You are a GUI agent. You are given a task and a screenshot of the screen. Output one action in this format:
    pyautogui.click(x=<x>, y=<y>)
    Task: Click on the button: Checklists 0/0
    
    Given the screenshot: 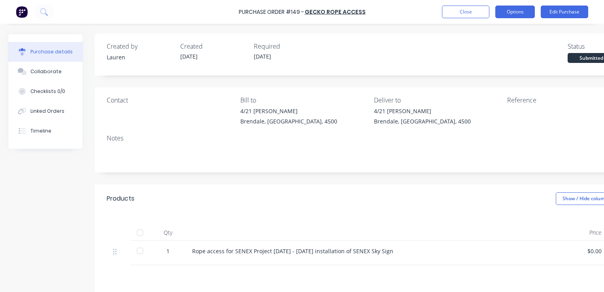 What is the action you would take?
    pyautogui.click(x=45, y=91)
    